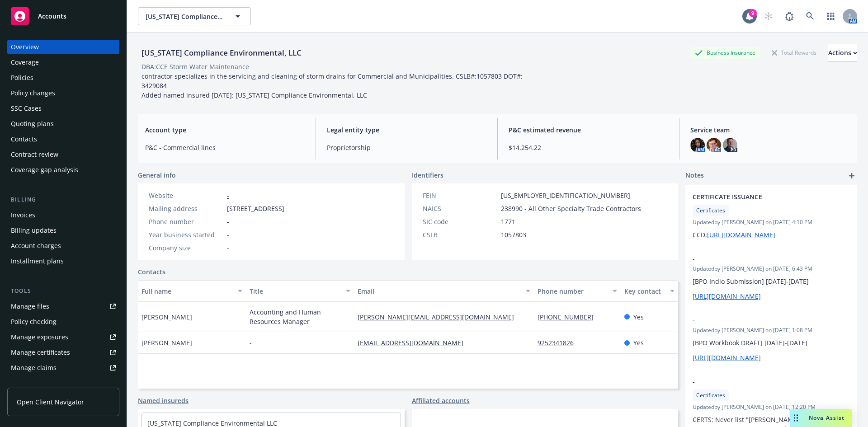 This screenshot has width=868, height=427. What do you see at coordinates (559, 343) in the screenshot?
I see `a: 9252341826` at bounding box center [559, 343].